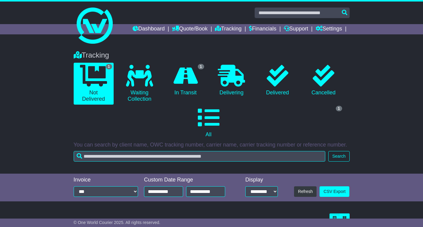 The height and width of the screenshot is (227, 423). Describe the element at coordinates (140, 83) in the screenshot. I see `a: Waiting Collection` at that location.